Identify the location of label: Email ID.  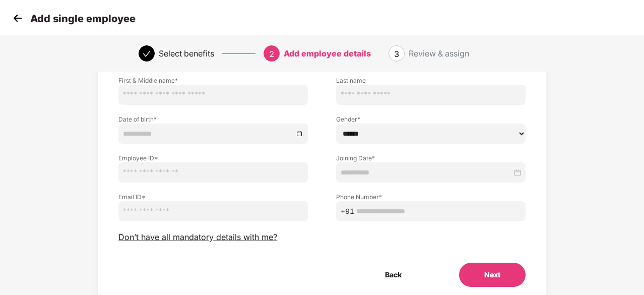
(213, 197).